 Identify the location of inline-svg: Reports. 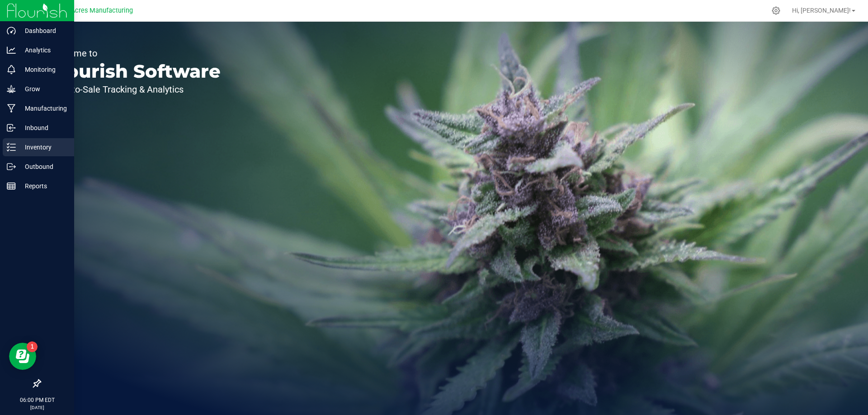
(11, 186).